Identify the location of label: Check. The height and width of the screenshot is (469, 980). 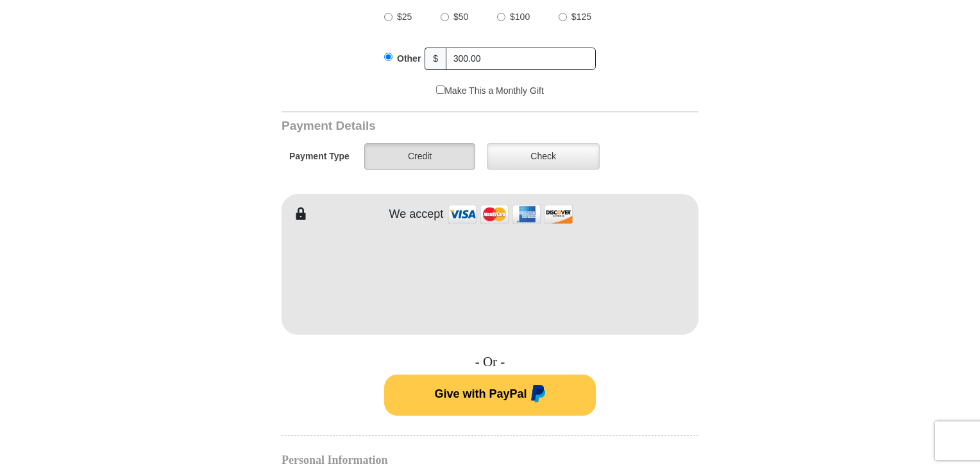
(543, 156).